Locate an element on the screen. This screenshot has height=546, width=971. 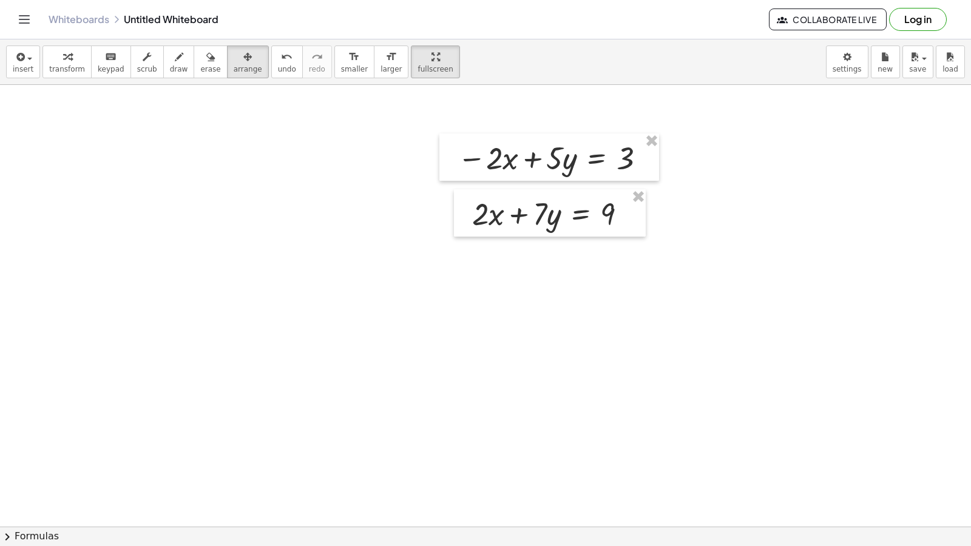
button: format_sizelarger is located at coordinates (391, 62).